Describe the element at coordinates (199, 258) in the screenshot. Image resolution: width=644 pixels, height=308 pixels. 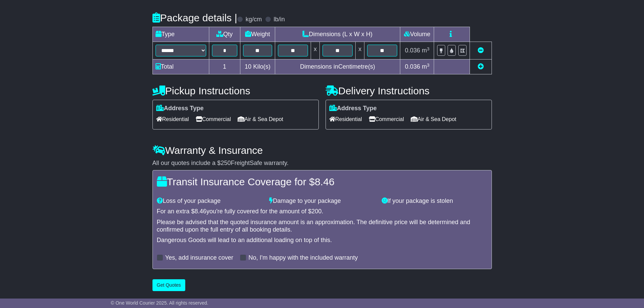
I see `label: Yes, add insurance cover` at that location.